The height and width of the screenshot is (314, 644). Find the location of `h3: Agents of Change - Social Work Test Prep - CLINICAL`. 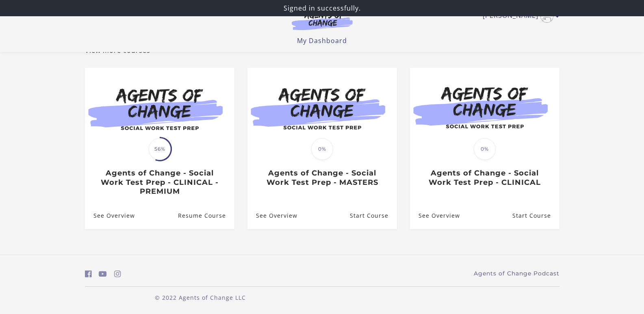

h3: Agents of Change - Social Work Test Prep - CLINICAL is located at coordinates (485, 177).